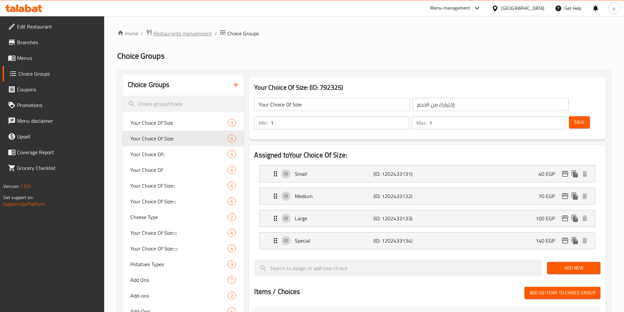 This screenshot has height=312, width=624. What do you see at coordinates (563, 293) in the screenshot?
I see `span: Add (0) items to choice group` at bounding box center [563, 293].